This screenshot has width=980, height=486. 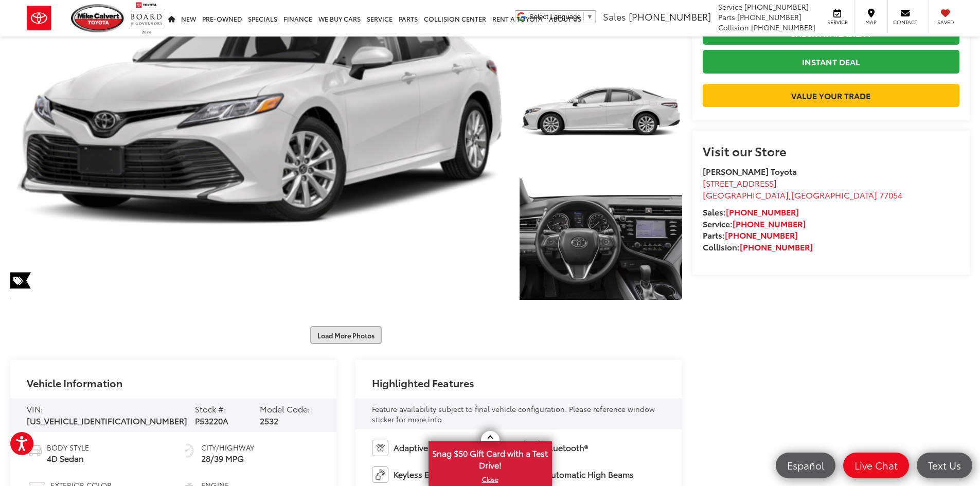 What do you see at coordinates (871, 22) in the screenshot?
I see `span: Map` at bounding box center [871, 22].